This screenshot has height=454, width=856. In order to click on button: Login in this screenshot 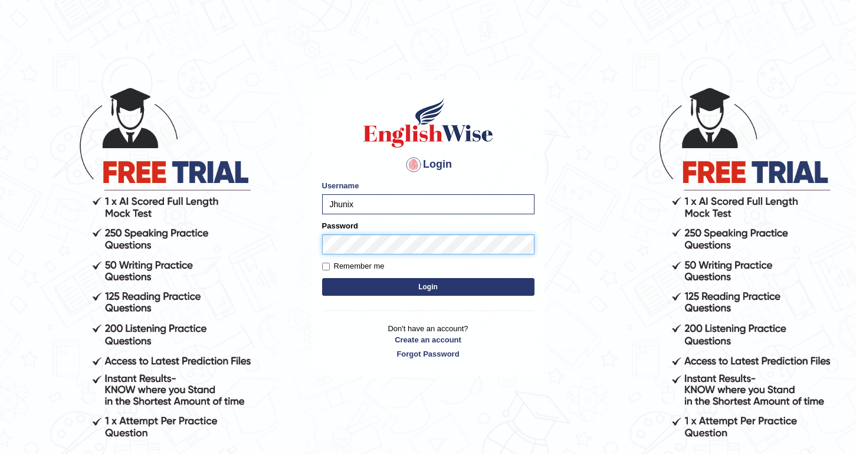, I will do `click(428, 287)`.